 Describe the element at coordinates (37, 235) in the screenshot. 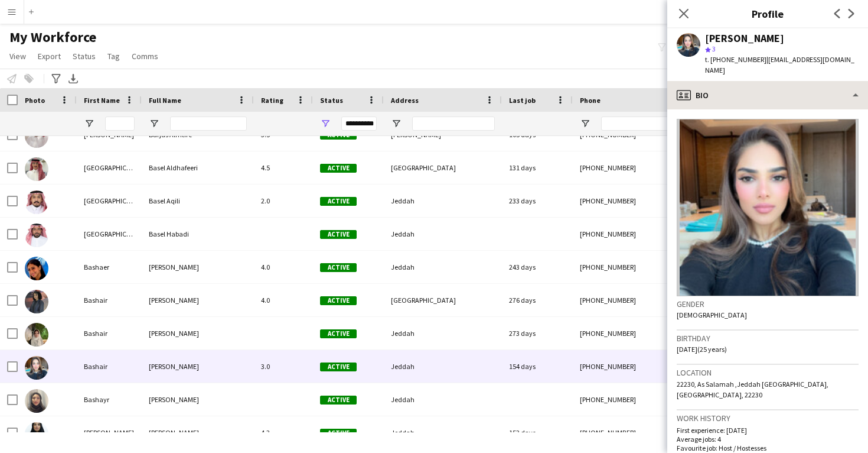

I see `img: Basel Habadi` at that location.